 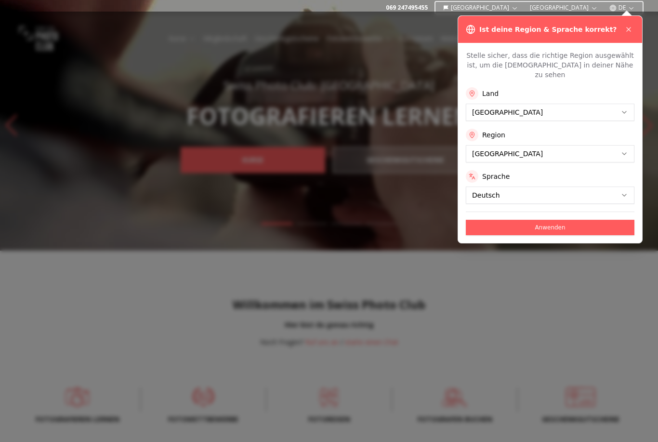 I want to click on button: DE, so click(x=622, y=8).